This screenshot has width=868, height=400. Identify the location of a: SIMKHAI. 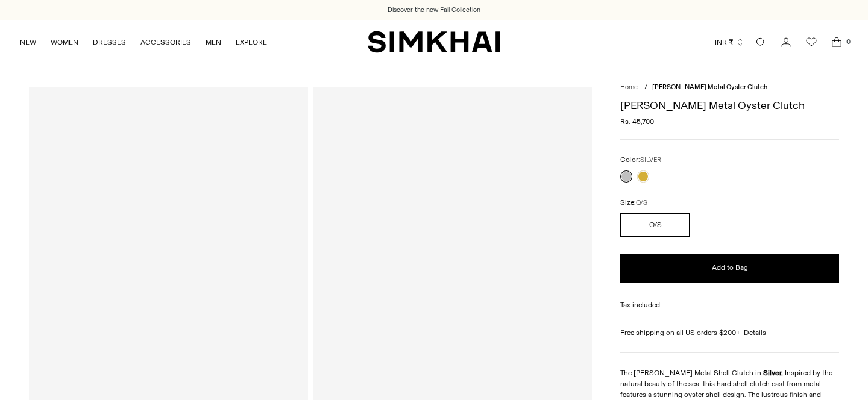
(434, 42).